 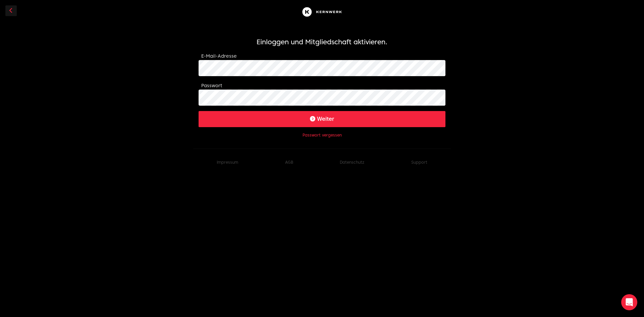 What do you see at coordinates (322, 12) in the screenshot?
I see `img: Kernwerk®` at bounding box center [322, 12].